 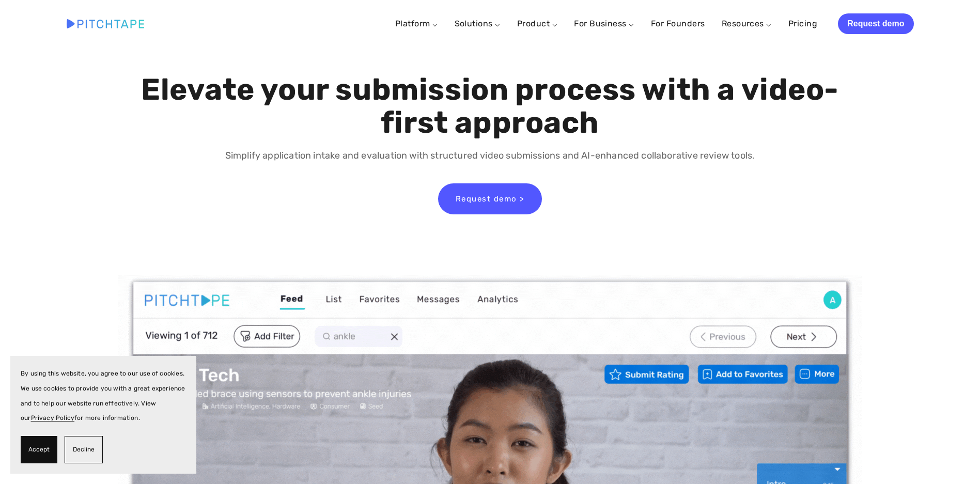 What do you see at coordinates (106, 23) in the screenshot?
I see `img: Pitchtape | Video Submission Management Software` at bounding box center [106, 23].